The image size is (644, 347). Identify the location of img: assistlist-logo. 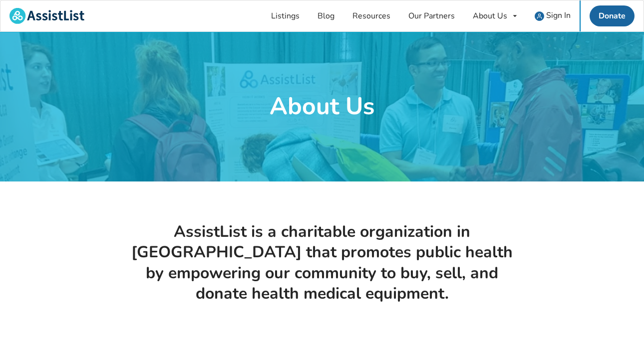
(47, 16).